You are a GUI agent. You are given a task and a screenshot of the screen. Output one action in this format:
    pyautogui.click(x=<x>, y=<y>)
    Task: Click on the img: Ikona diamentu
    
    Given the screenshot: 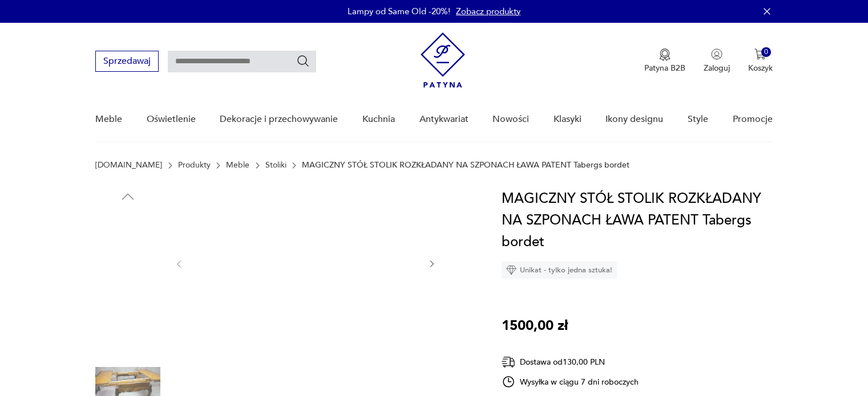 What is the action you would take?
    pyautogui.click(x=511, y=270)
    